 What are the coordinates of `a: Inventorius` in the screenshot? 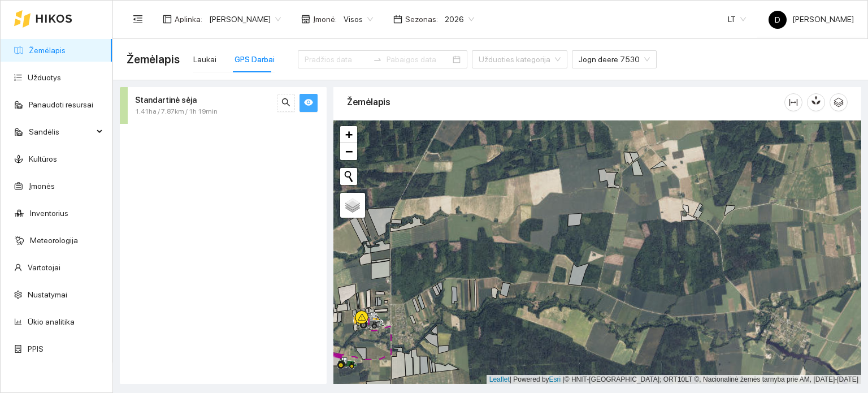 It's located at (49, 214).